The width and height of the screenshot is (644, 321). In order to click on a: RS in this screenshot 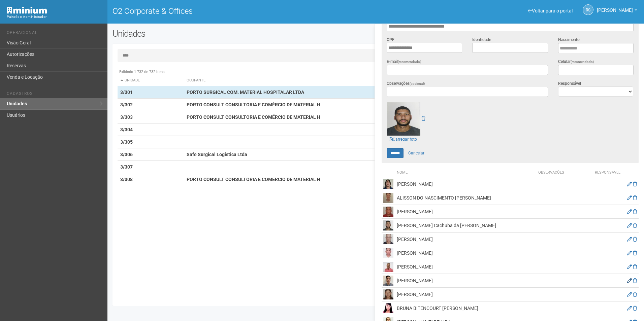, I will do `click(588, 10)`.